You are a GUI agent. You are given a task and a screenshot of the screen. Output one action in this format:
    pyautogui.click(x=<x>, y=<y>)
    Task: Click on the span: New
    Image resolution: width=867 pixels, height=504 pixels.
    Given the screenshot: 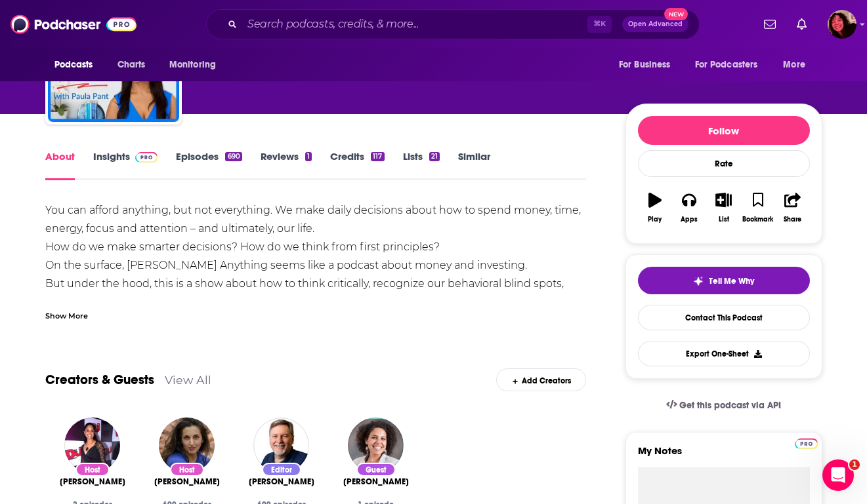 What is the action you would take?
    pyautogui.click(x=676, y=13)
    